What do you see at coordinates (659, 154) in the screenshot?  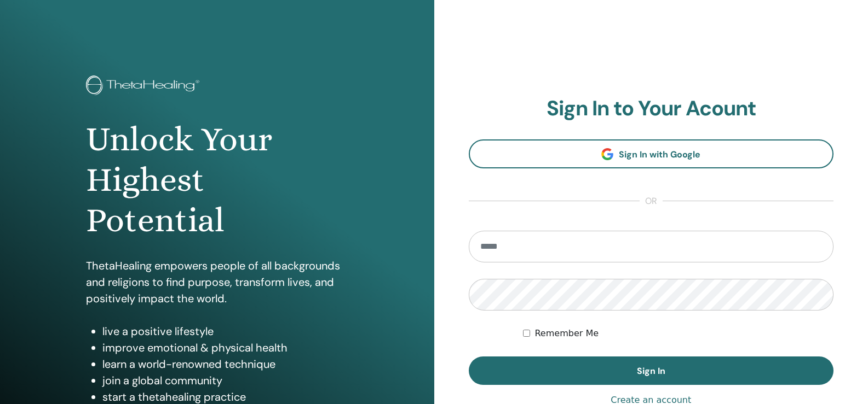 I see `span: Sign In with Google` at bounding box center [659, 154].